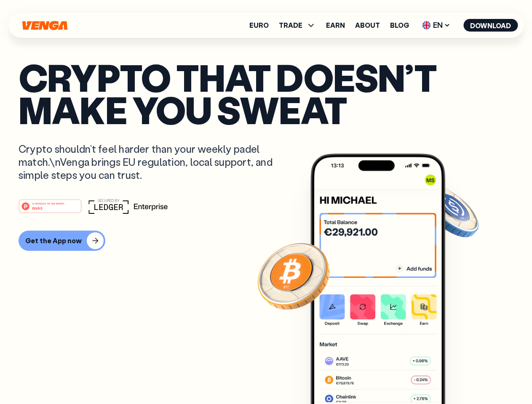 Image resolution: width=532 pixels, height=404 pixels. Describe the element at coordinates (266, 93) in the screenshot. I see `p: Crypto that doesn’t make you sweat` at that location.